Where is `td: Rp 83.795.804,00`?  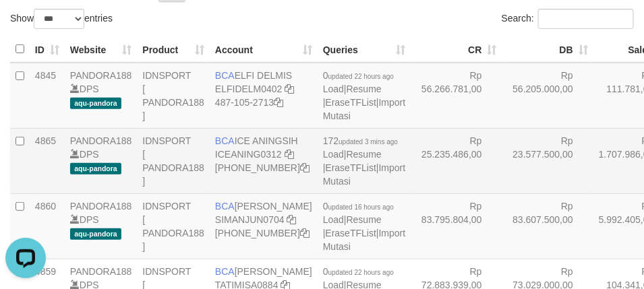
td: Rp 83.795.804,00 is located at coordinates (456, 226).